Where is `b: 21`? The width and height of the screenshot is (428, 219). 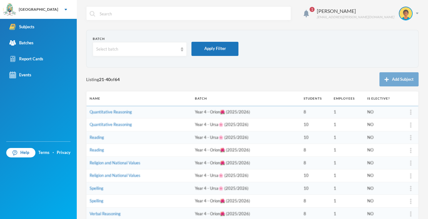
b: 21 is located at coordinates (102, 79).